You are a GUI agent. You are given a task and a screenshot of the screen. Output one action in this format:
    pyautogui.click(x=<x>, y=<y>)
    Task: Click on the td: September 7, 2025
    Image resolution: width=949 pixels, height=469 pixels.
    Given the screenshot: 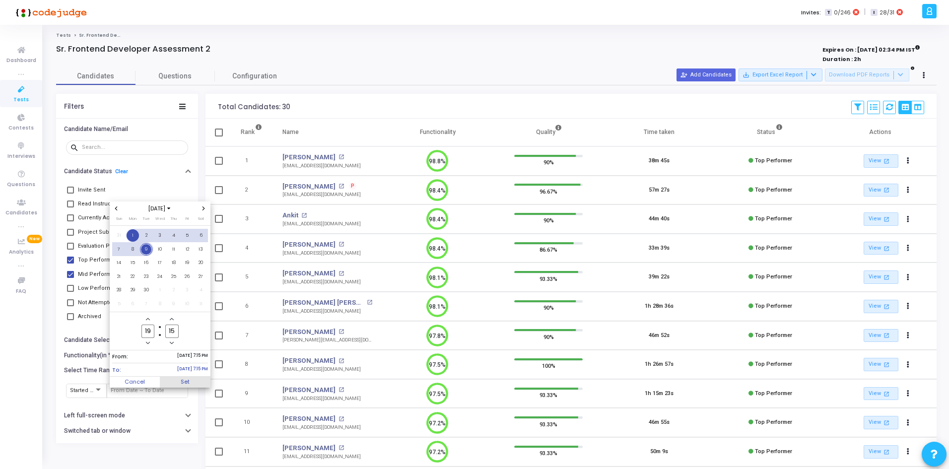 What is the action you would take?
    pyautogui.click(x=119, y=249)
    